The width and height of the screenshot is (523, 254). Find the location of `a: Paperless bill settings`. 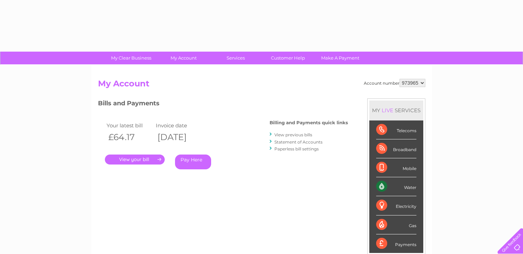

a: Paperless bill settings is located at coordinates (297, 149).